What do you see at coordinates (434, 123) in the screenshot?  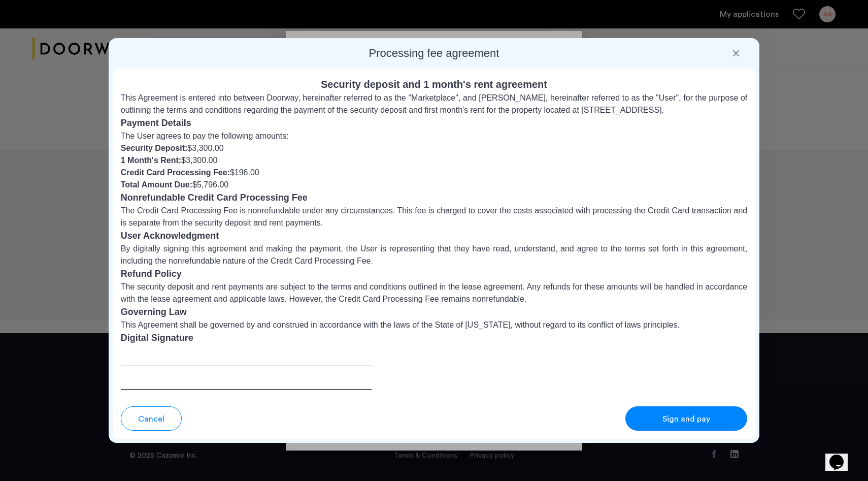 I see `h3: Payment Details` at bounding box center [434, 123].